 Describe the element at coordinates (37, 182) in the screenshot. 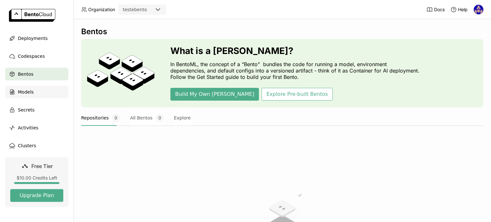

I see `a: Free Tier$10.00 Credits LeftUpgrade Plan` at that location.